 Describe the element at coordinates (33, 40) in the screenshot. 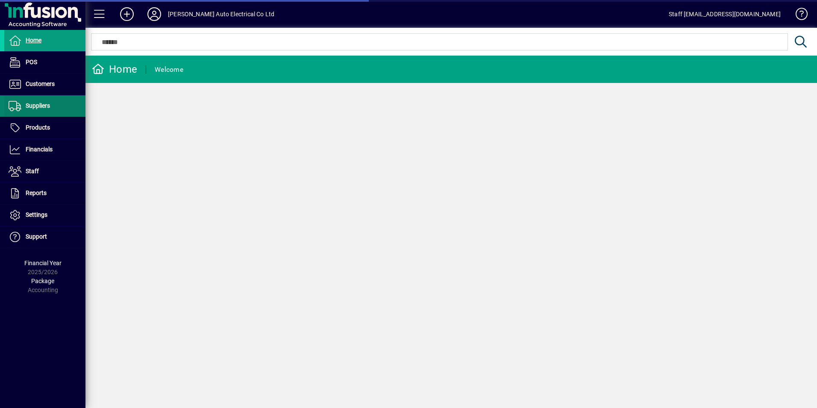

I see `span: Home` at that location.